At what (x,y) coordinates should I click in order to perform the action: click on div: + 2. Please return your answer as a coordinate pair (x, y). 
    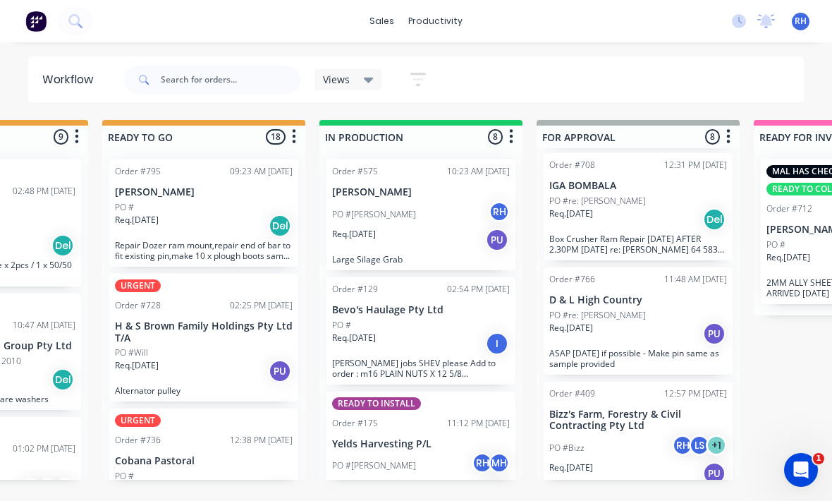
    Looking at the image, I should click on (65, 488).